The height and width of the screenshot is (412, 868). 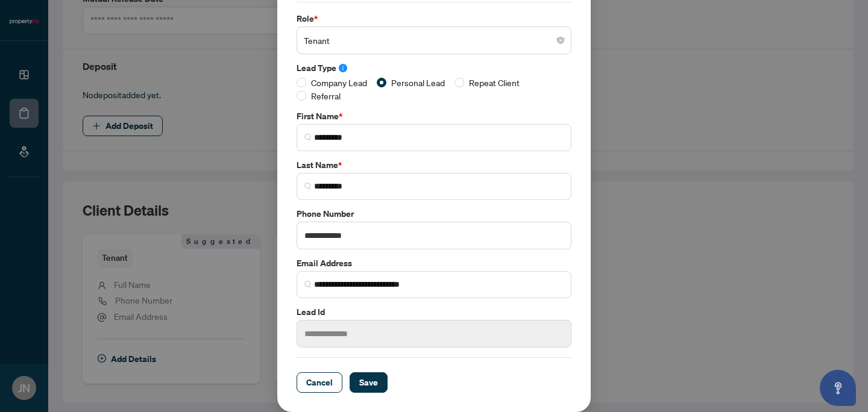 What do you see at coordinates (343, 68) in the screenshot?
I see `span: info-circle` at bounding box center [343, 68].